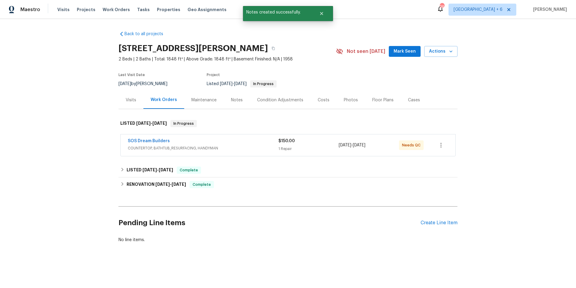  I want to click on a: Back to all projects, so click(147, 34).